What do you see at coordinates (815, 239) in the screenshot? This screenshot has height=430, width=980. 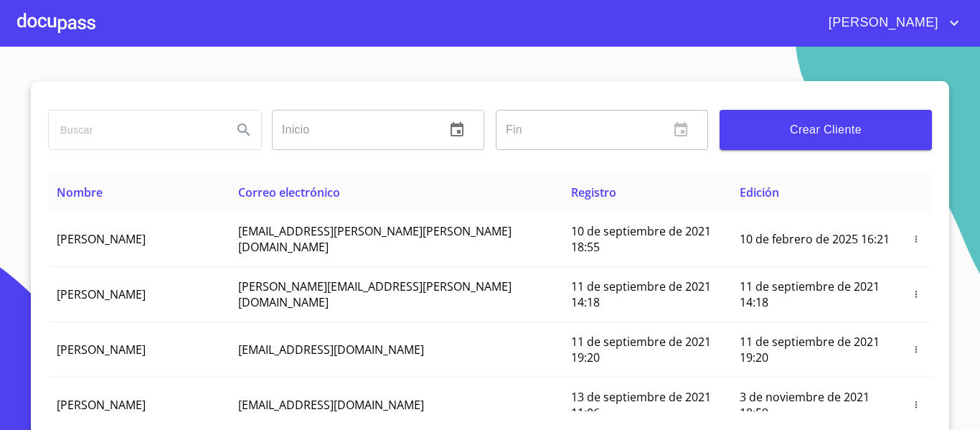 I see `span: 10 de febrero de 2025 16:21` at bounding box center [815, 239].